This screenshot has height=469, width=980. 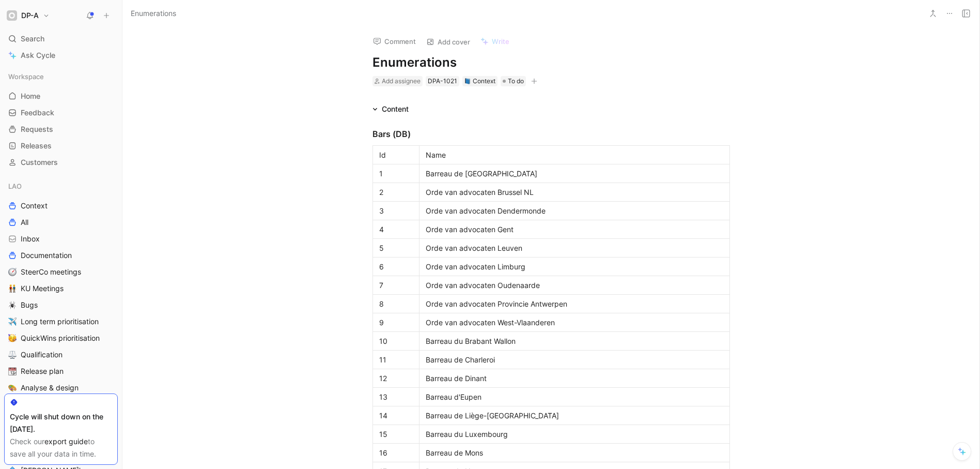 What do you see at coordinates (61, 289) in the screenshot?
I see `a: 👬KU Meetings` at bounding box center [61, 289].